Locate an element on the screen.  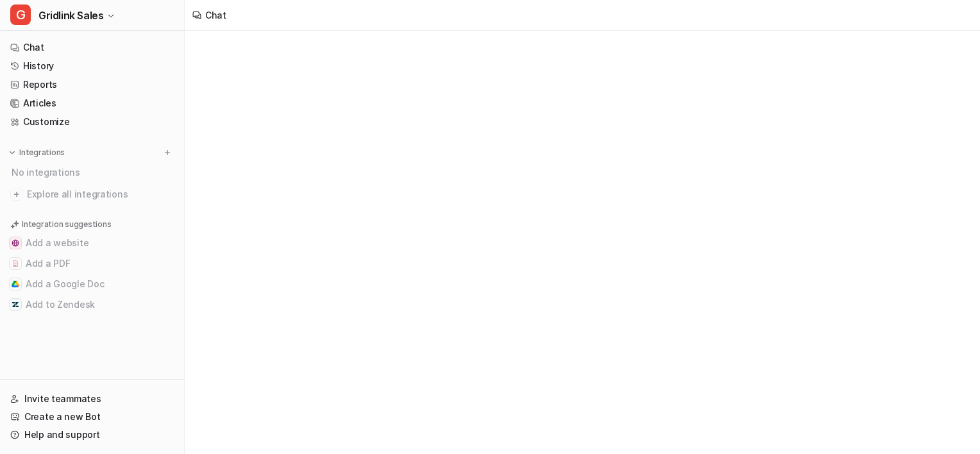
button: Add a PDFAdd a PDF is located at coordinates (91, 264).